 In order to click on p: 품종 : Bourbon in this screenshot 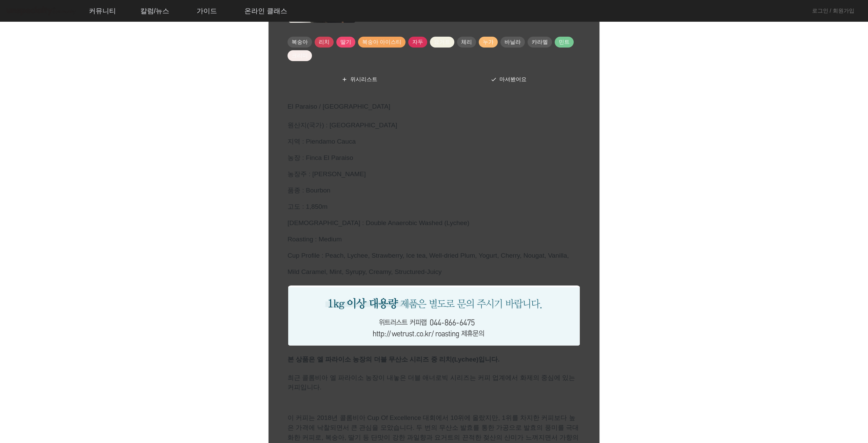, I will do `click(434, 190)`.